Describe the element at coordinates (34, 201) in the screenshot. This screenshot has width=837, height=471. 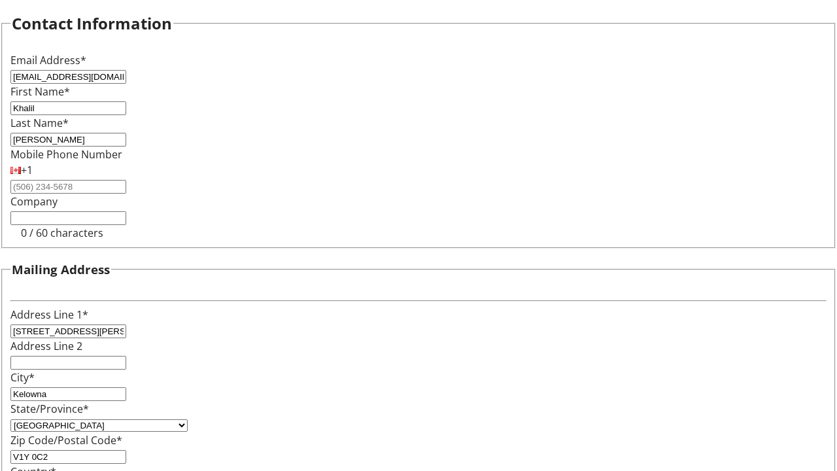
I see `label: Company` at that location.